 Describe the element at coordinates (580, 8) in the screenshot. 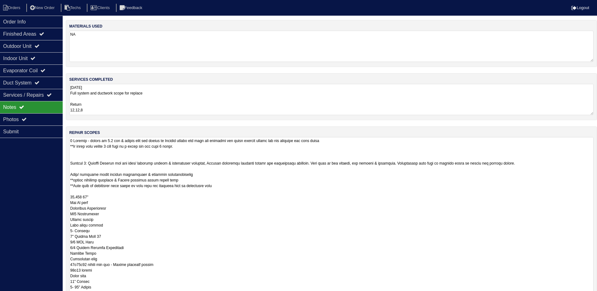

I see `a: Logout` at that location.